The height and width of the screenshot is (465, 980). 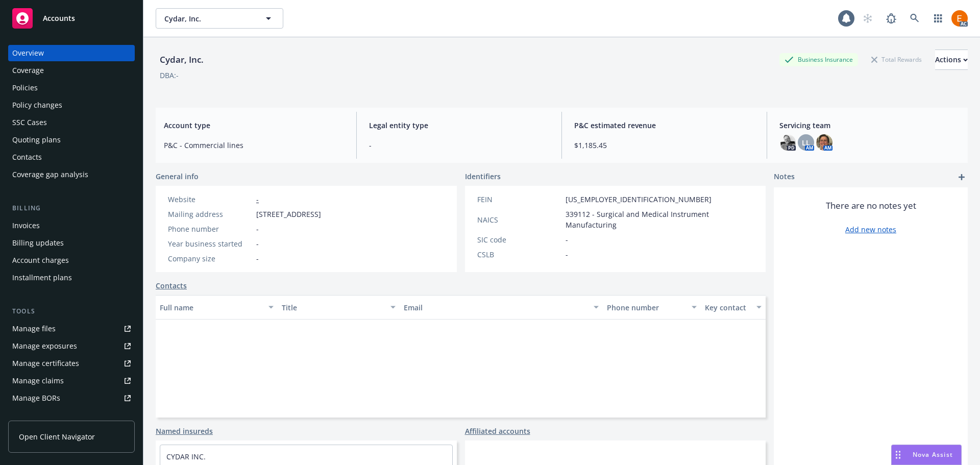 I want to click on div: Policies, so click(x=25, y=88).